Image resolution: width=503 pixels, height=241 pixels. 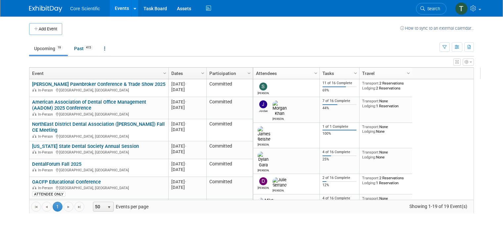 What do you see at coordinates (340, 127) in the screenshot?
I see `div: 1 of 1 Complete` at bounding box center [340, 127].